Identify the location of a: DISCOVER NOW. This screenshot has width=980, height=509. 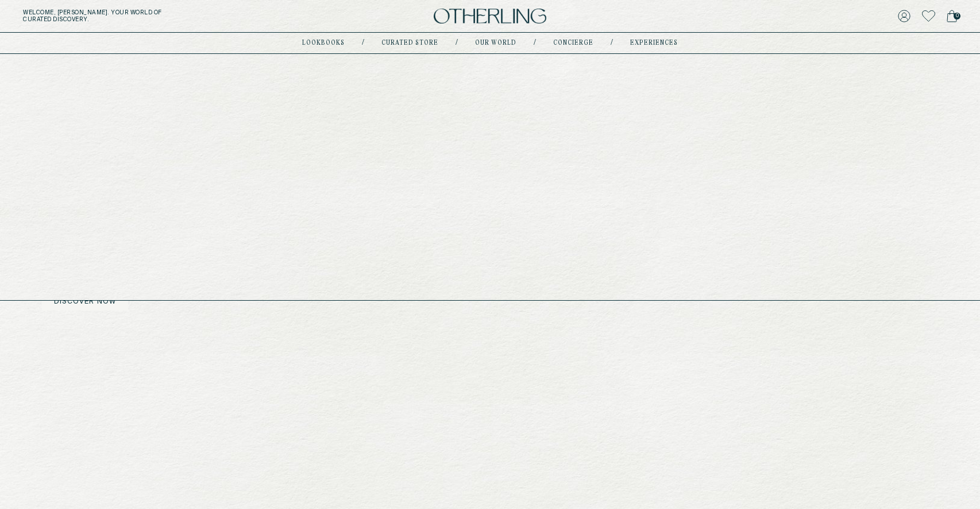
(85, 302).